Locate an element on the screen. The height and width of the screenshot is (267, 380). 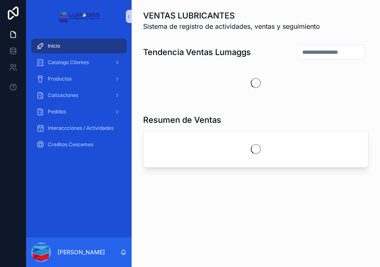
h1: Tendencia Ventas Lumaggs is located at coordinates (197, 52).